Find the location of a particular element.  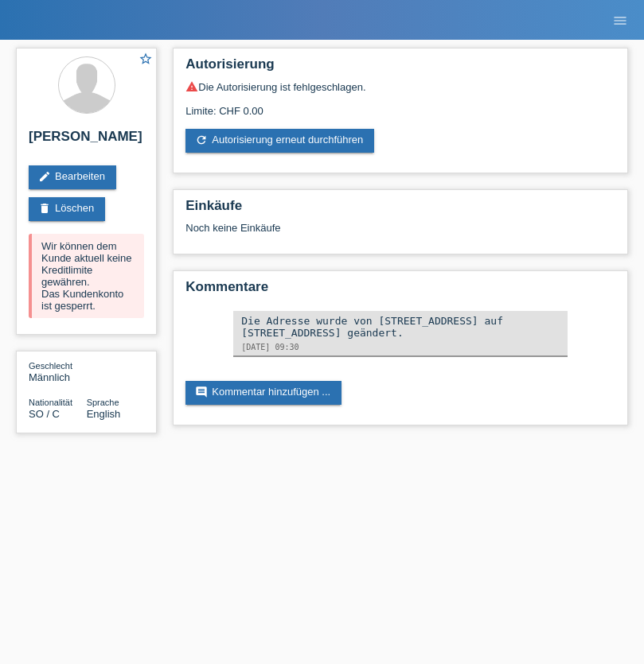

a: refreshAutorisierung erneut durchführen is located at coordinates (279, 141).